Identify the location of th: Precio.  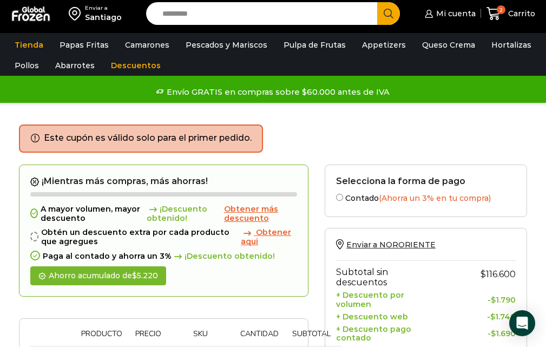
(148, 338).